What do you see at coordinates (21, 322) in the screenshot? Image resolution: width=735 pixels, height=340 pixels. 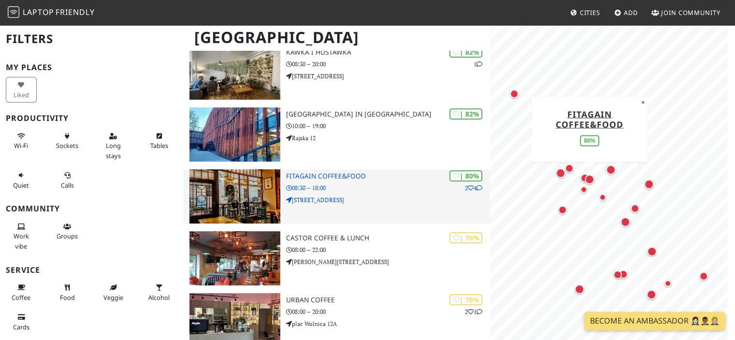 I see `button: Cards` at bounding box center [21, 322].